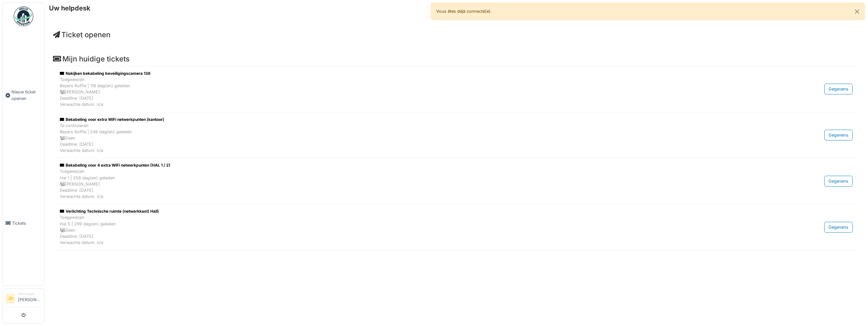 The height and width of the screenshot is (326, 868). I want to click on a: Verlichting Technische ruimte (netwerkkast) Hal5 ToegewezenHal 5 | 299 dag(en) geleden GeenDeadli..., so click(456, 227).